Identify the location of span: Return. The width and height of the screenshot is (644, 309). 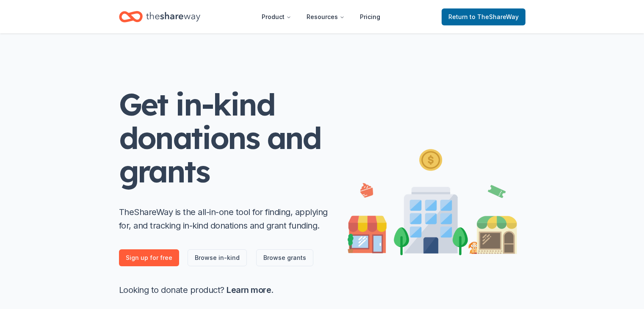
(483, 17).